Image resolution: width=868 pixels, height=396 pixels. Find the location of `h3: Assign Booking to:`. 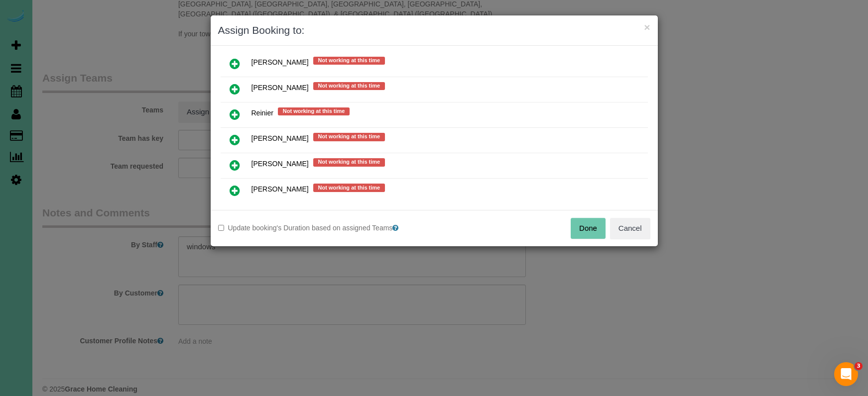

h3: Assign Booking to: is located at coordinates (434, 30).